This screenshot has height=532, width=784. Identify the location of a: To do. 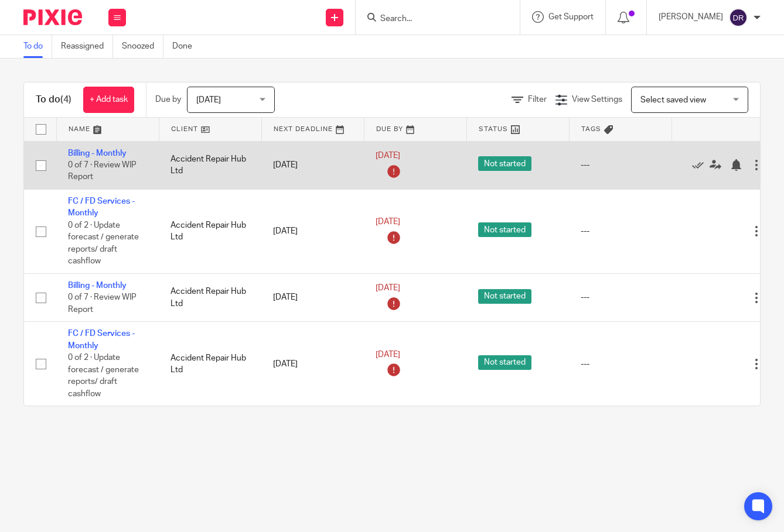
(38, 46).